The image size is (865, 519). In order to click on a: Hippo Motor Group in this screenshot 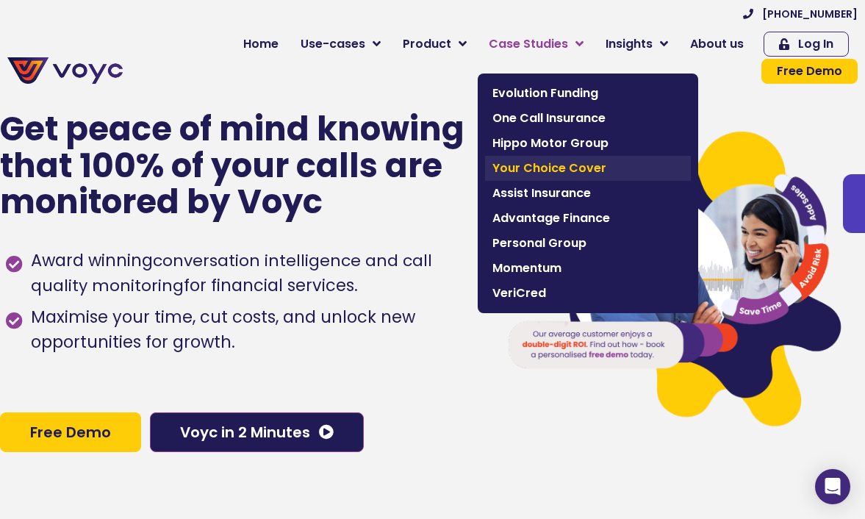, I will do `click(588, 143)`.